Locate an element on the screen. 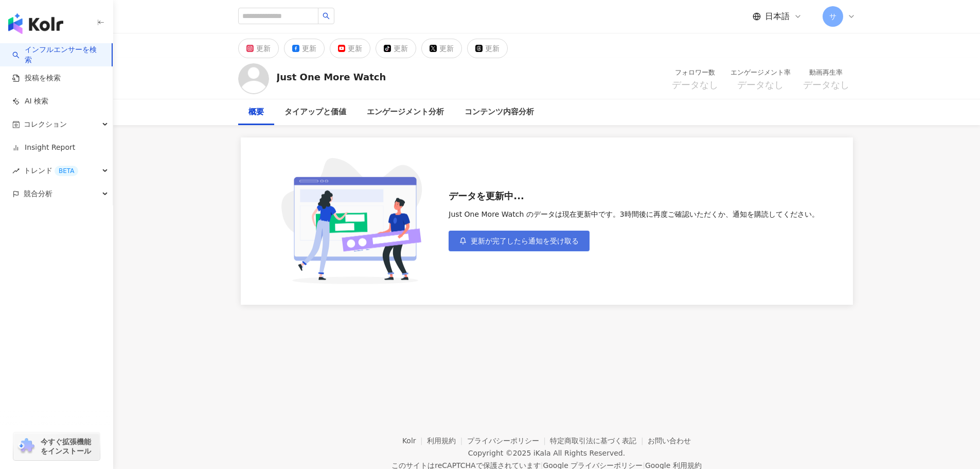 The height and width of the screenshot is (469, 980). div: コンテンツ内容分析 is located at coordinates (499, 112).